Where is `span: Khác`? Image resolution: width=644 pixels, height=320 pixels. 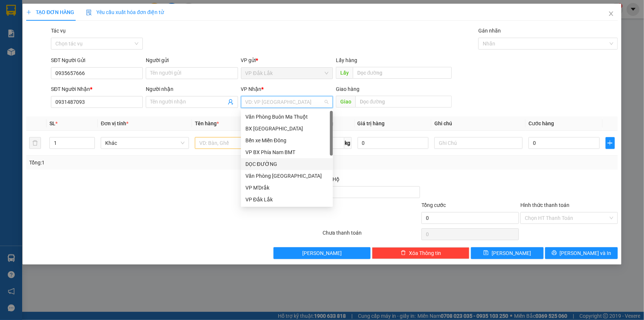 span: Khác is located at coordinates (144, 143).